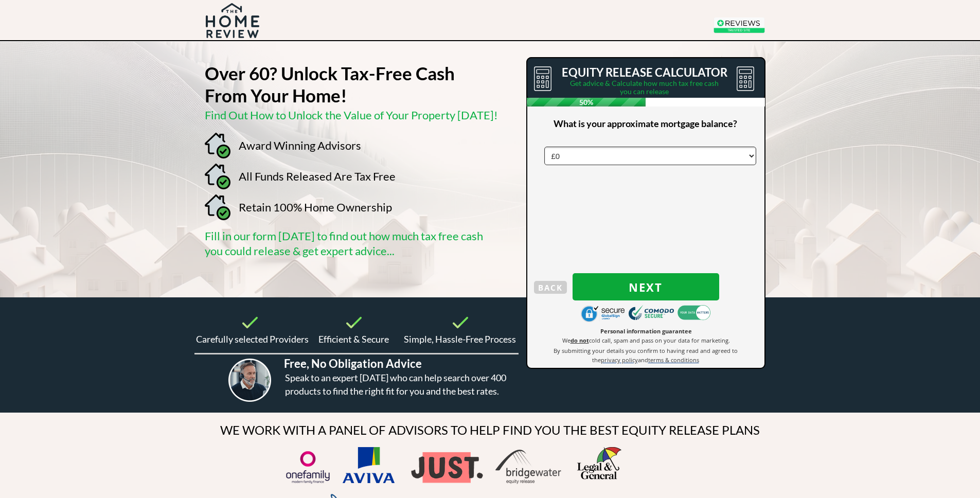 This screenshot has width=980, height=498. Describe the element at coordinates (252, 339) in the screenshot. I see `span: Carefully selected Providers` at that location.